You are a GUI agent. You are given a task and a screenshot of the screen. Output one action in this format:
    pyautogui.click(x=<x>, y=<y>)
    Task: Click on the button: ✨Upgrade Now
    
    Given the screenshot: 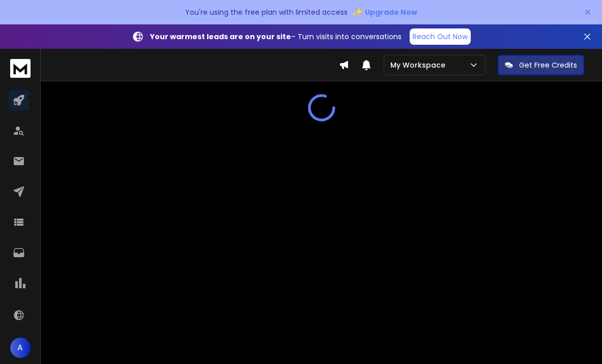 What is the action you would take?
    pyautogui.click(x=384, y=12)
    